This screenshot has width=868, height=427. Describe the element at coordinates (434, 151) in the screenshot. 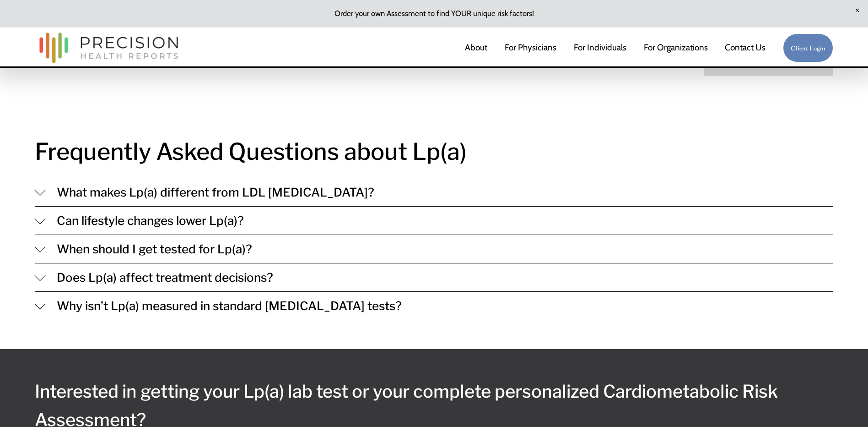

I see `h2: Frequently Asked Questions about Lp(a)` at that location.